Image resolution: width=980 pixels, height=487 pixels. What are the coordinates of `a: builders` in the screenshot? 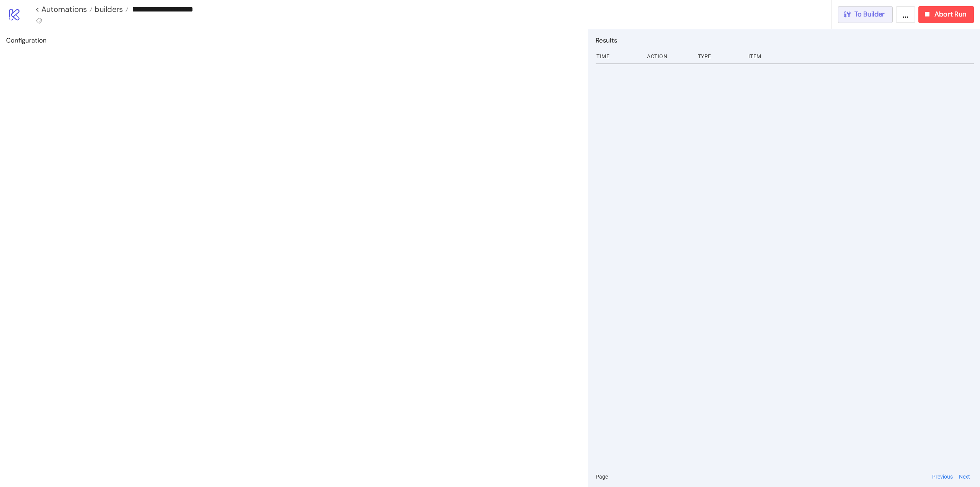 It's located at (111, 9).